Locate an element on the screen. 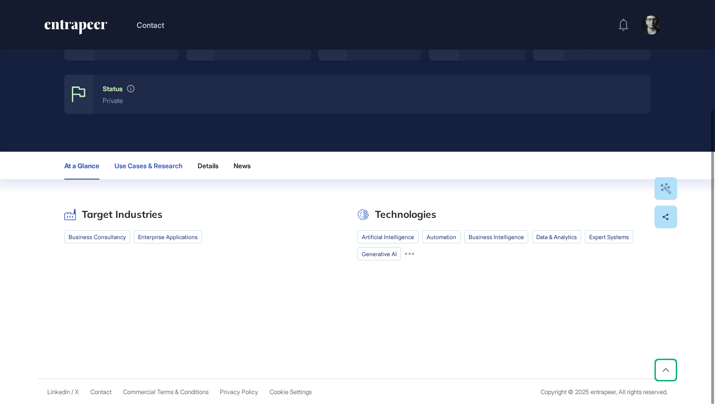 The height and width of the screenshot is (405, 715). h2: Technologies is located at coordinates (406, 214).